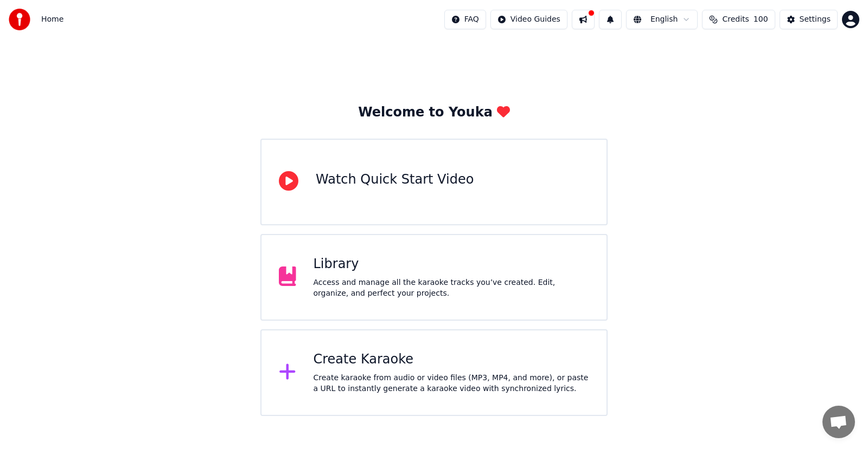  What do you see at coordinates (52, 20) in the screenshot?
I see `nav: breadcrumb` at bounding box center [52, 20].